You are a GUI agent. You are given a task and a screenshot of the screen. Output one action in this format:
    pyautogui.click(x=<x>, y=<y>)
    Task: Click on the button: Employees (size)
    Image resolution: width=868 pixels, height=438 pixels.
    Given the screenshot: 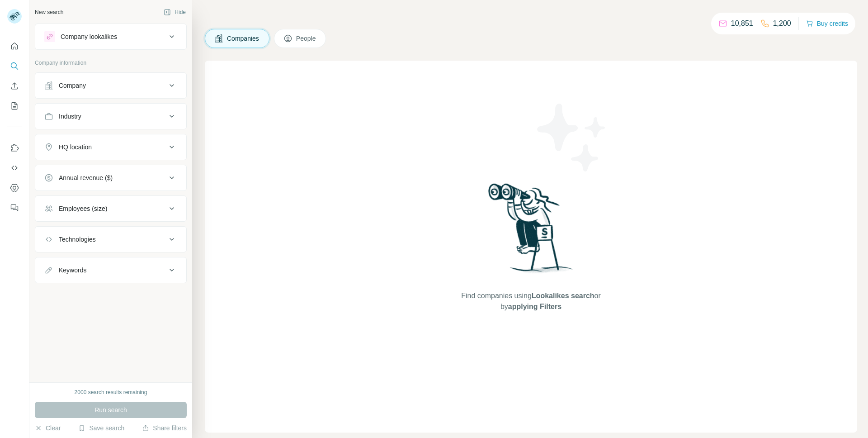 What is the action you would take?
    pyautogui.click(x=111, y=208)
    